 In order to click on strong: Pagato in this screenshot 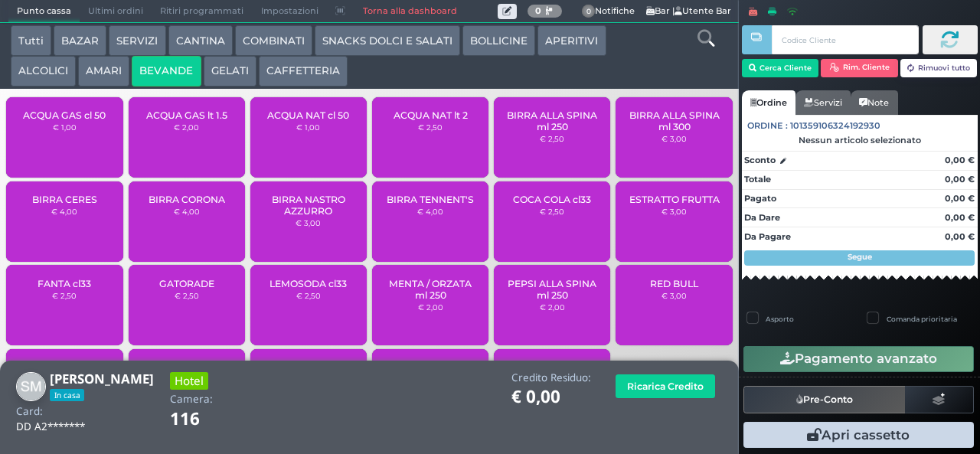, I will do `click(761, 198)`.